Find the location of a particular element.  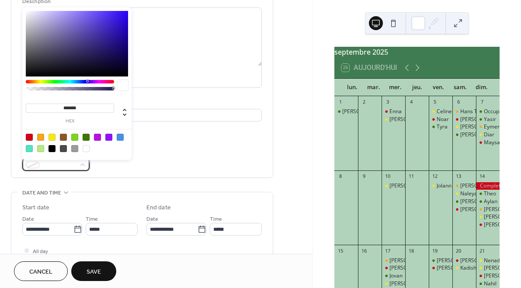

div: septembre 2025 is located at coordinates (417, 52).